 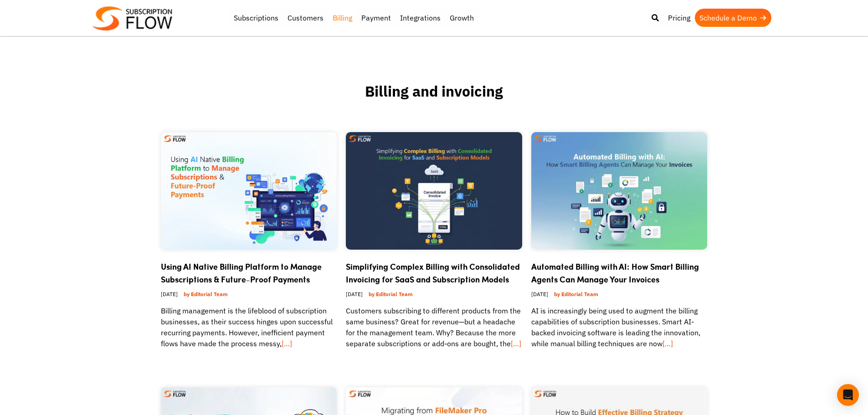 I want to click on p: Customers subscribing to different products from the same business? Great for revenue—but a heada..., so click(x=434, y=327).